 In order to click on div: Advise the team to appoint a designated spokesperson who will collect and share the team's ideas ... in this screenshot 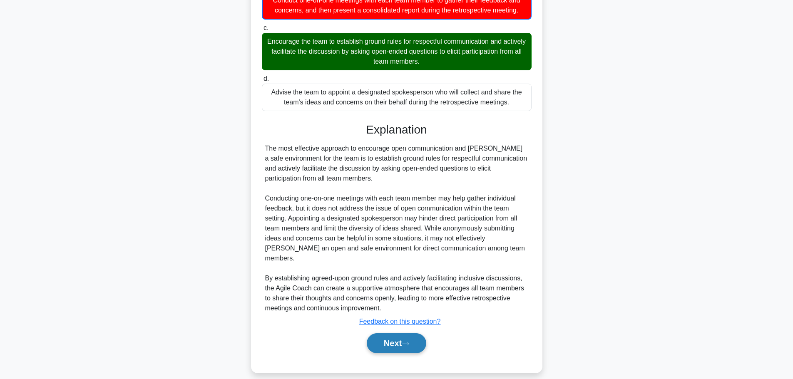, I will do `click(397, 97)`.